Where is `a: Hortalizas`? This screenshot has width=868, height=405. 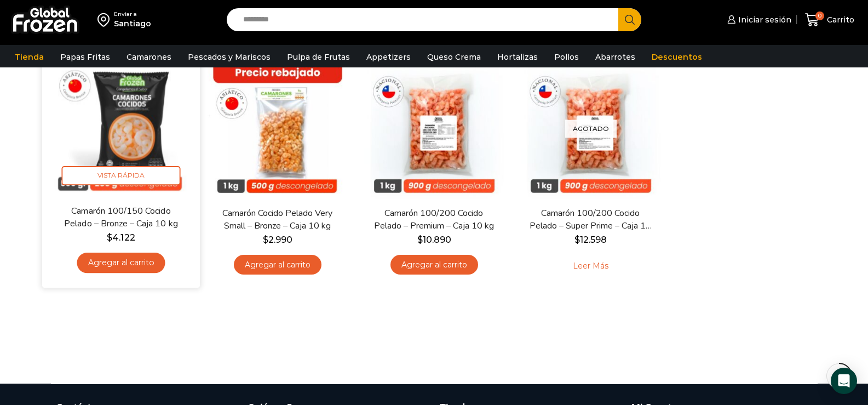
a: Hortalizas is located at coordinates (517, 57).